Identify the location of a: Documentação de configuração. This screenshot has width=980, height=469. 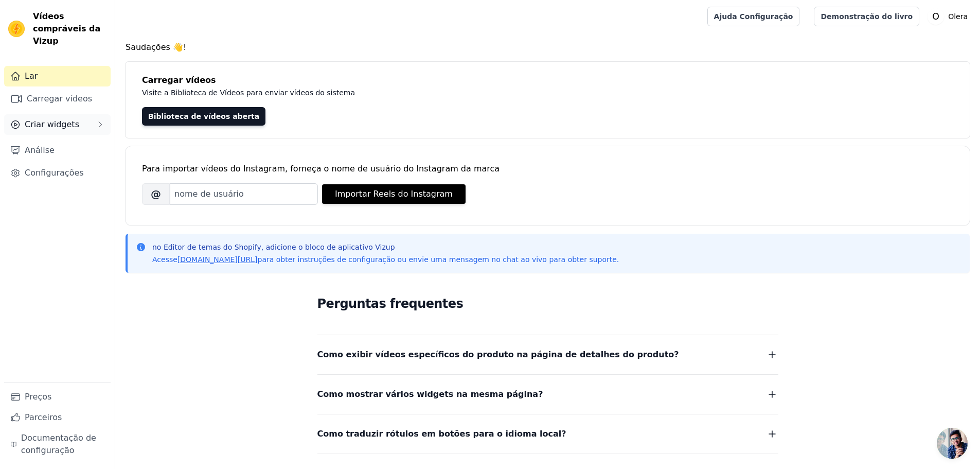
(57, 445).